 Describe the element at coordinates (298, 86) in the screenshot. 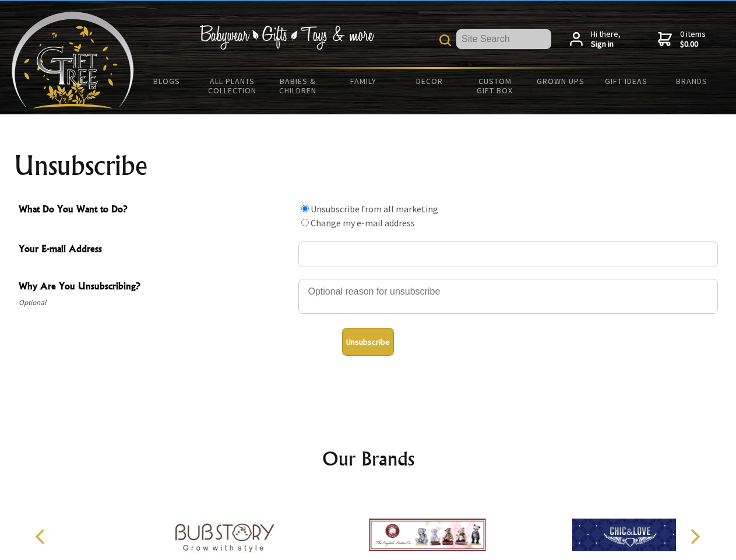

I see `a: Babies & Children` at that location.